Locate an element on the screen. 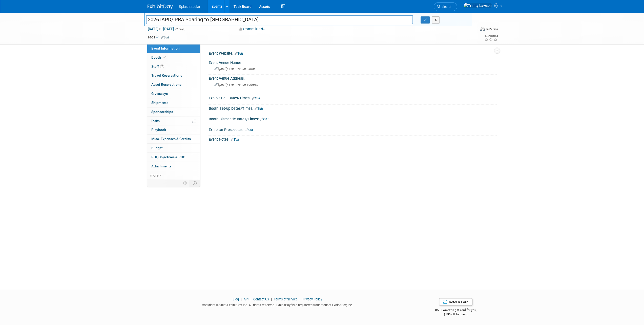 The width and height of the screenshot is (644, 330). i: Booth reservation complete is located at coordinates (165, 57).